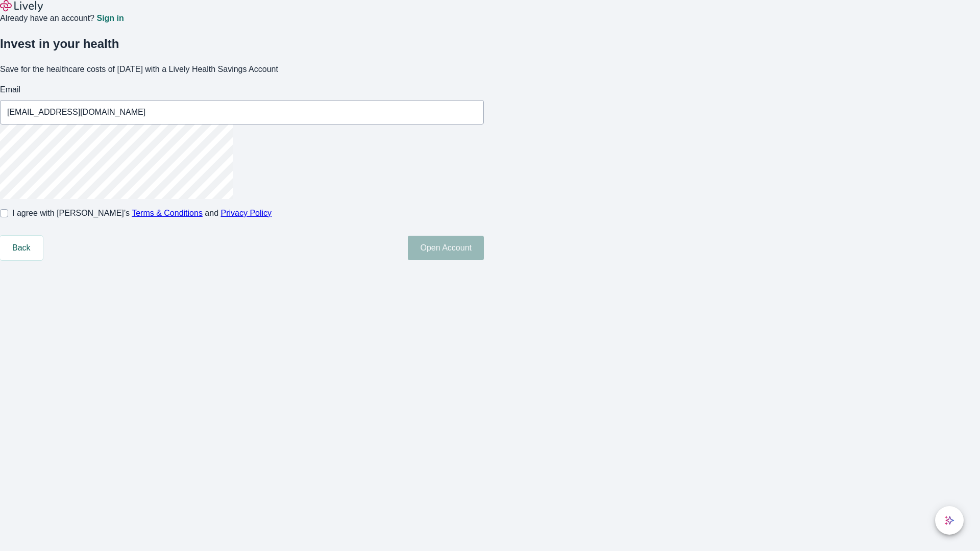 This screenshot has width=980, height=551. I want to click on a: Terms & Conditions, so click(167, 213).